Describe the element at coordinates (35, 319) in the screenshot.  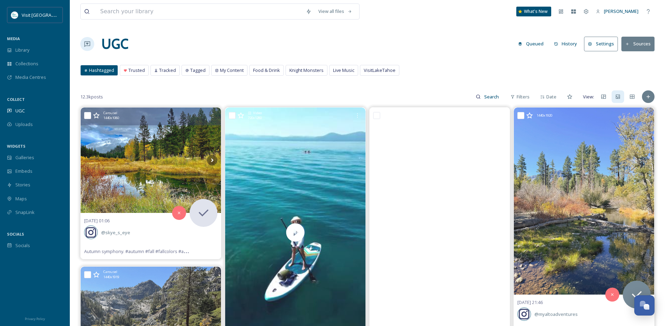
I see `span: Privacy Policy` at that location.